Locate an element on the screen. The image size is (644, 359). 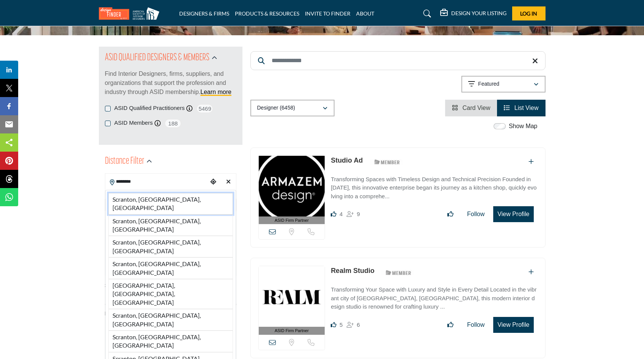
h2: Distance Filter is located at coordinates (125, 162).